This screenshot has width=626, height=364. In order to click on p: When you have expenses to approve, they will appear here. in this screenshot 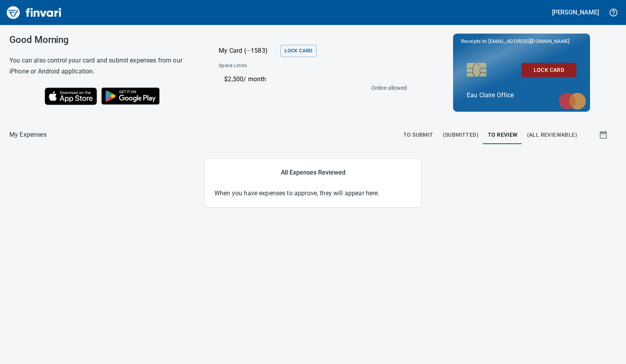, I will do `click(313, 194)`.